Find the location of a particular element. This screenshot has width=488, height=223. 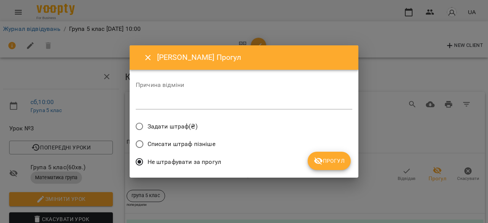

span: Списати штраф пізніше is located at coordinates (181, 144).